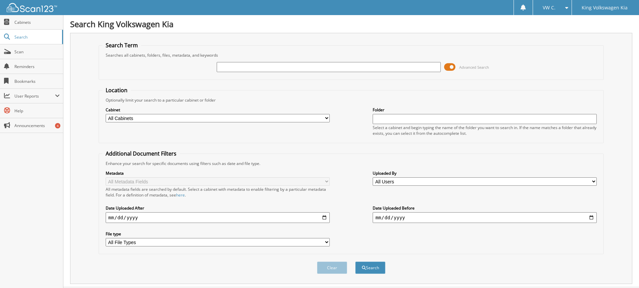 Image resolution: width=639 pixels, height=288 pixels. What do you see at coordinates (180, 195) in the screenshot?
I see `a: here` at bounding box center [180, 195].